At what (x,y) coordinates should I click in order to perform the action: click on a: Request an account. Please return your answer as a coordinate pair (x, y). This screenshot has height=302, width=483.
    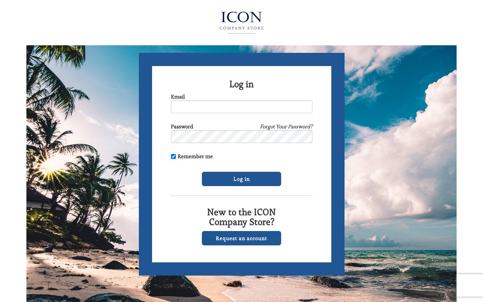
    Looking at the image, I should click on (242, 238).